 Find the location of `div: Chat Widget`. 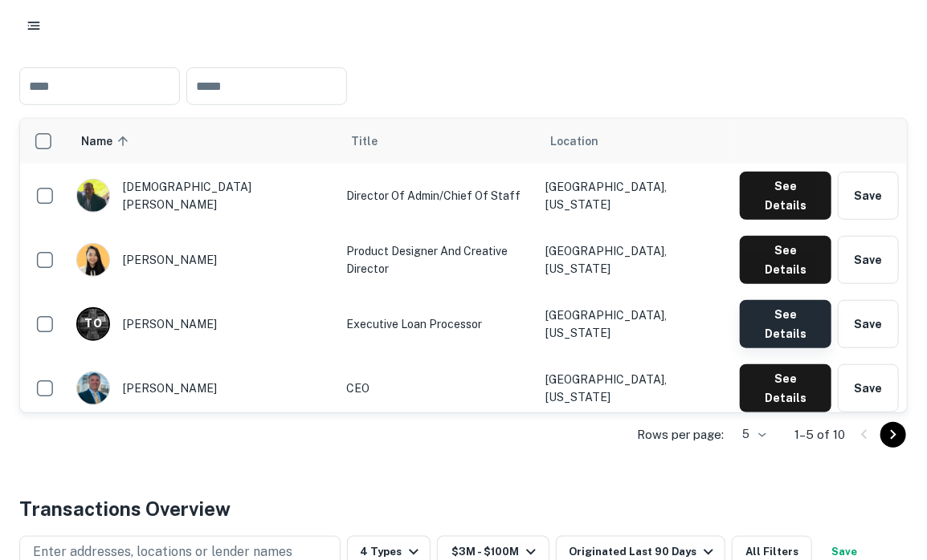

div: Chat Widget is located at coordinates (887, 470).